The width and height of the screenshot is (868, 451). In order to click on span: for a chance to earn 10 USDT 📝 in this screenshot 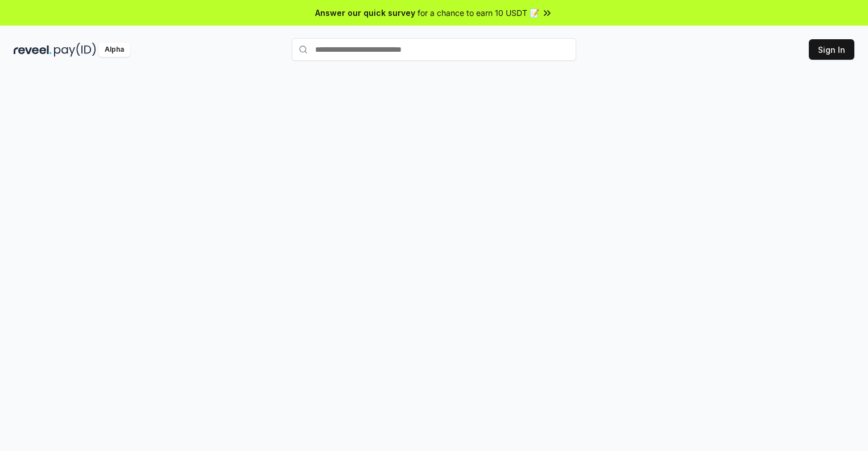, I will do `click(478, 13)`.